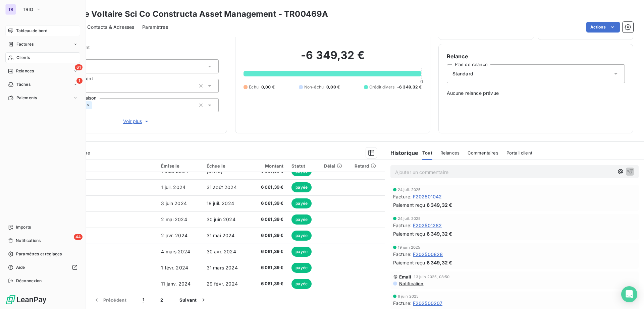  I want to click on span: 0, so click(422, 81).